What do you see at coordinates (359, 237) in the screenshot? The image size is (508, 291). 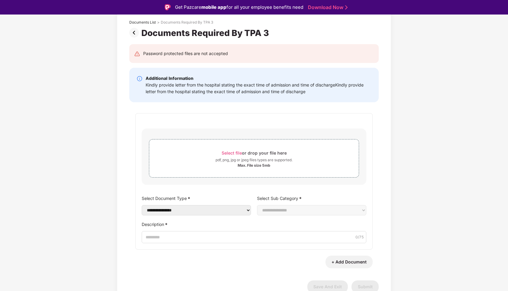 I see `span: 0 /75` at bounding box center [359, 237].